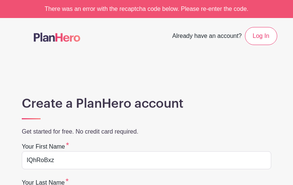 This screenshot has height=185, width=293. Describe the element at coordinates (147, 104) in the screenshot. I see `h1: Create a PlanHero account` at that location.